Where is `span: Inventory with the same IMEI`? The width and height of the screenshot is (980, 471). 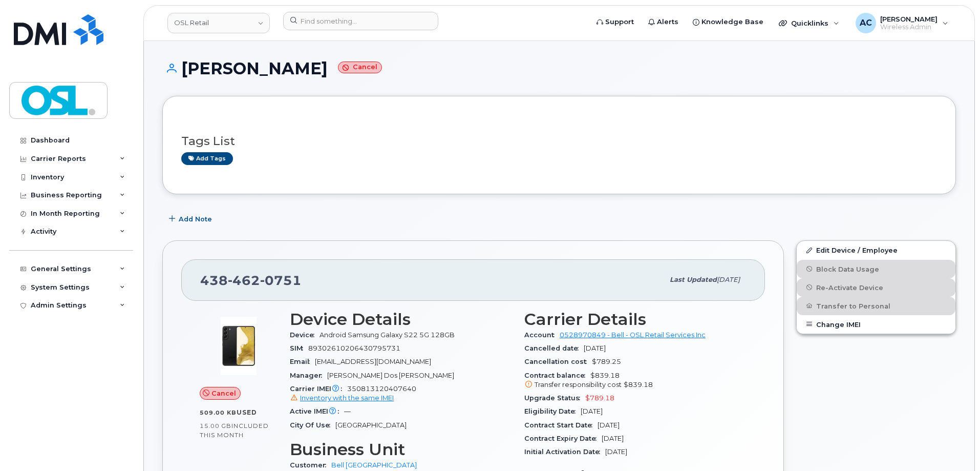 span: Inventory with the same IMEI is located at coordinates (347, 397).